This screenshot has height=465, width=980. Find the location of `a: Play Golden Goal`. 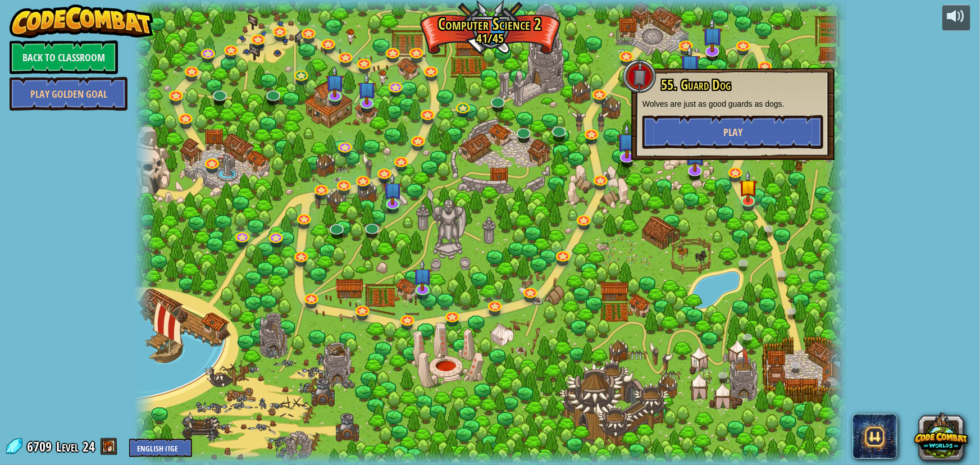

a: Play Golden Goal is located at coordinates (68, 94).